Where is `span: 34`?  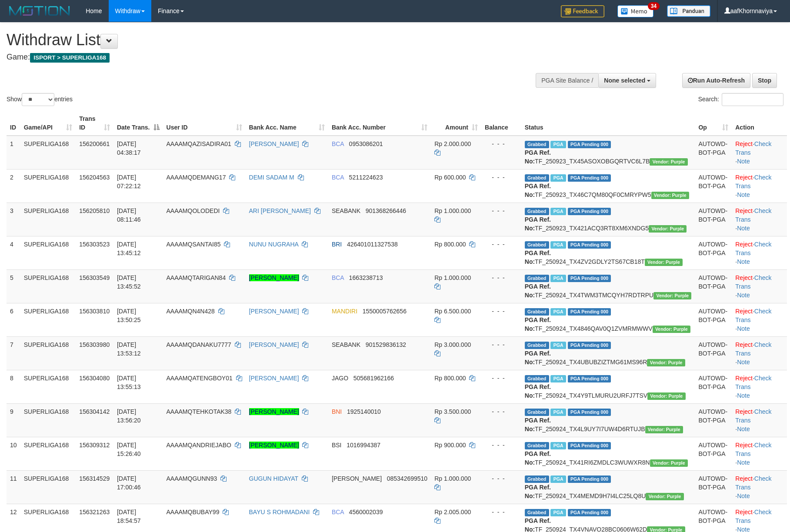 span: 34 is located at coordinates (653, 6).